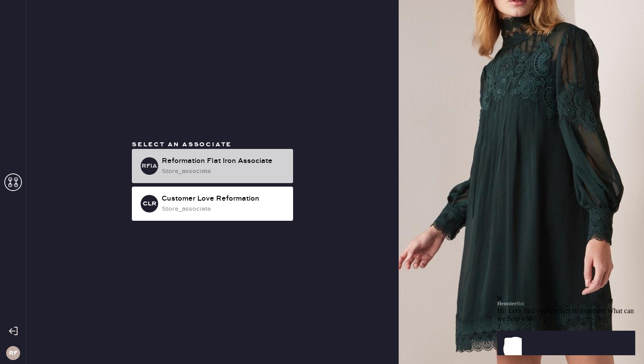 This screenshot has height=364, width=644. What do you see at coordinates (224, 199) in the screenshot?
I see `div: Customer Love Reformation` at bounding box center [224, 199].